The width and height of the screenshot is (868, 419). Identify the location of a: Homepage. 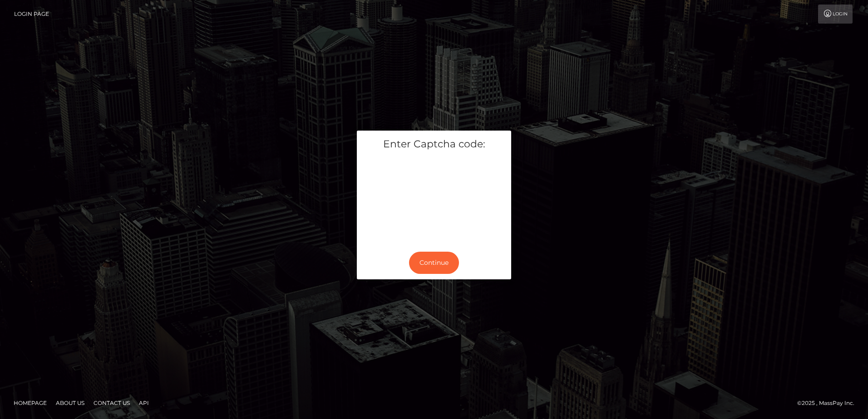
(30, 403).